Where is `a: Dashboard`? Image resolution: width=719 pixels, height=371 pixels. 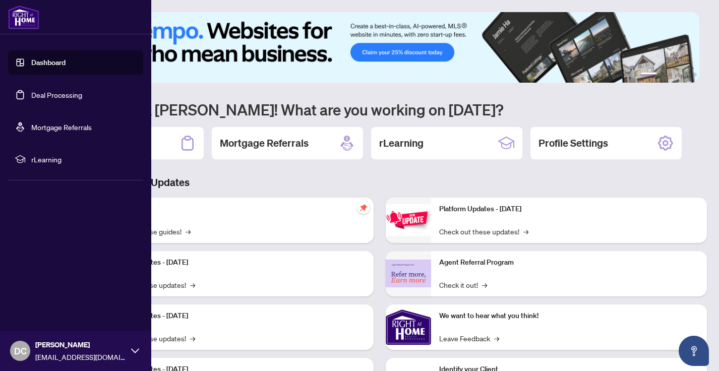 a: Dashboard is located at coordinates (48, 62).